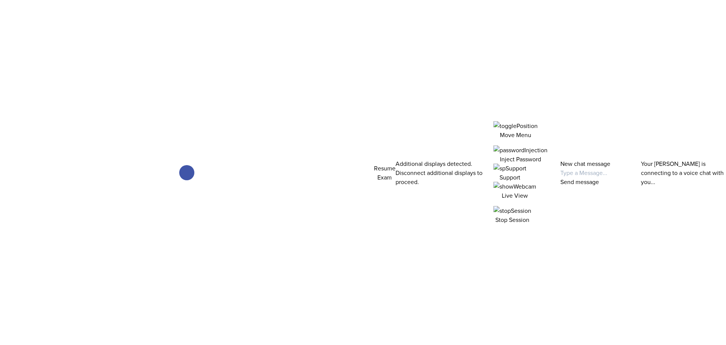  What do you see at coordinates (439, 172) in the screenshot?
I see `span: Additional displays detected. Disconnect additional displays to proceed.` at bounding box center [439, 172].